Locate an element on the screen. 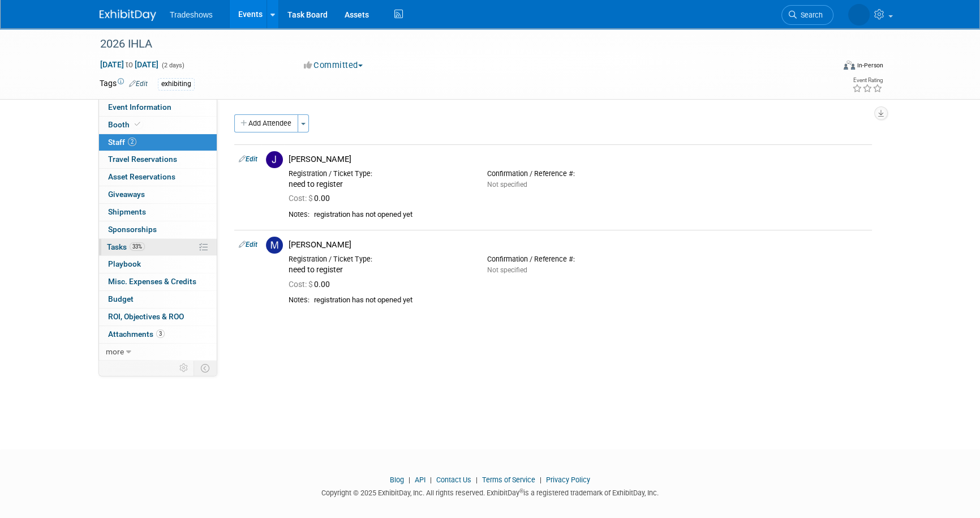 This screenshot has width=980, height=518. span: Sponsorships is located at coordinates (132, 229).